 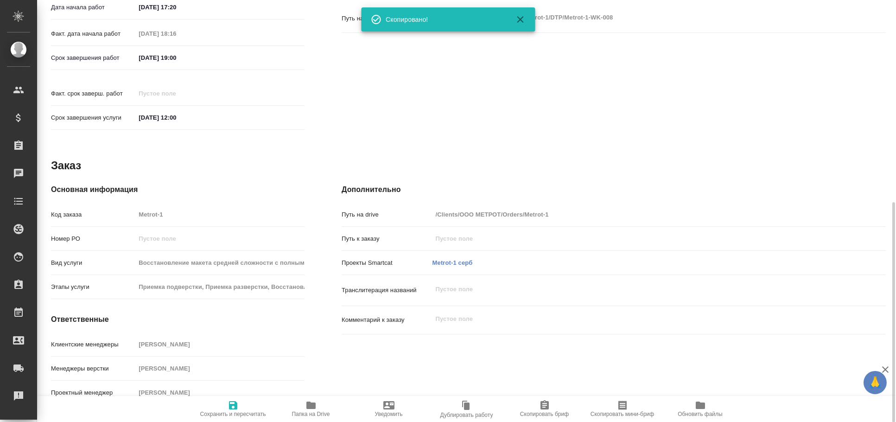 I want to click on button: Скопировать бриф, so click(x=545, y=409).